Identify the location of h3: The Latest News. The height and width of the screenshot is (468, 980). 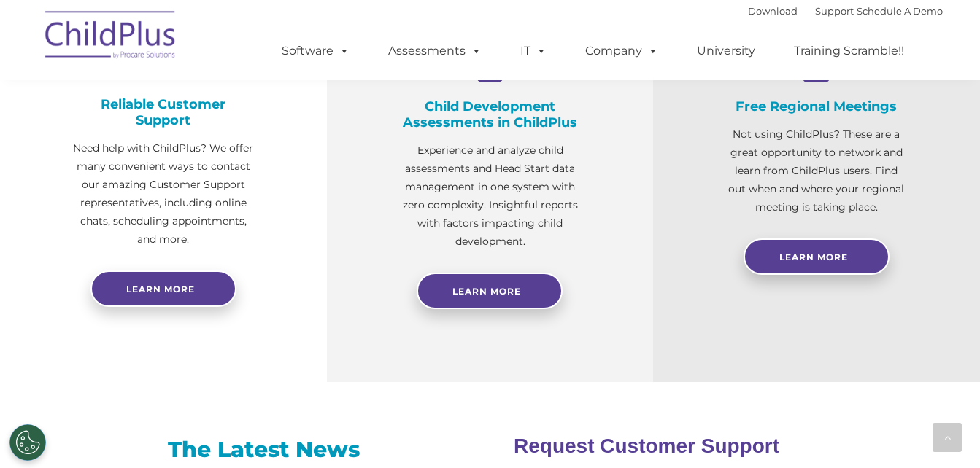
(264, 450).